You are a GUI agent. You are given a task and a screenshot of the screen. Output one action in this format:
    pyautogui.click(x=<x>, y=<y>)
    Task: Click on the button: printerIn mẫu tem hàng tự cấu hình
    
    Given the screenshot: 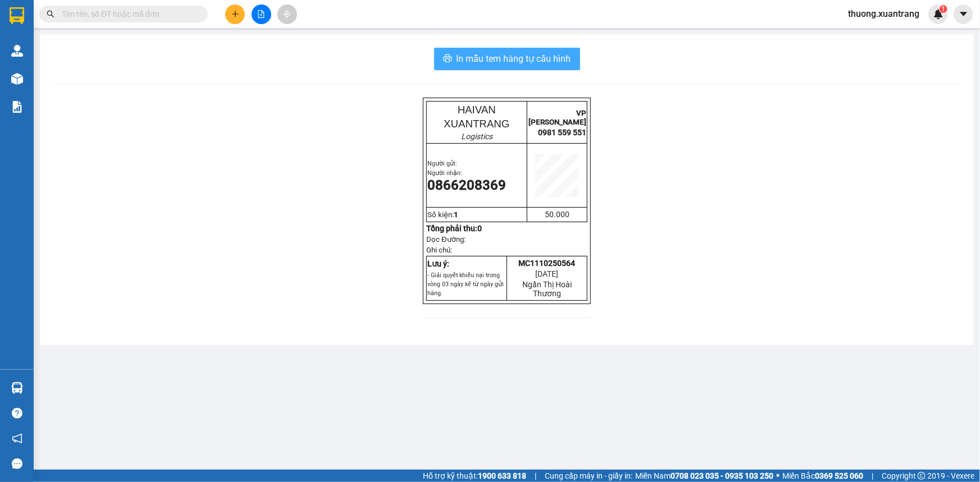 What is the action you would take?
    pyautogui.click(x=507, y=59)
    